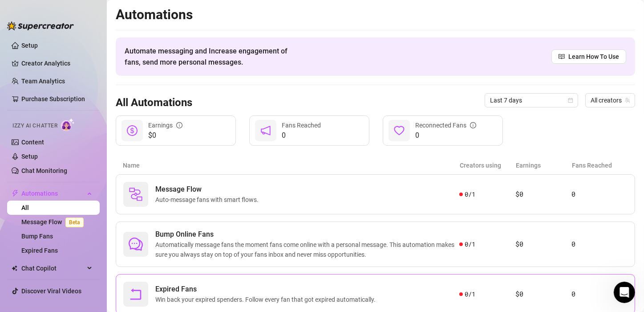  Describe the element at coordinates (593, 56) in the screenshot. I see `span: Learn How To Use` at that location.